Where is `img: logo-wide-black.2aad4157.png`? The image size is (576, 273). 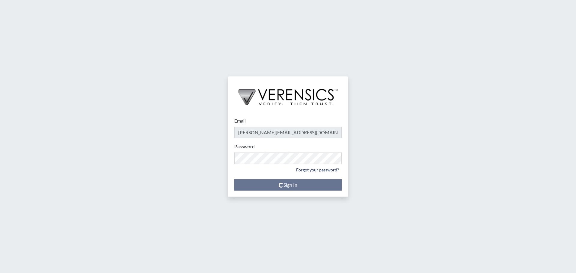
img: logo-wide-black.2aad4157.png is located at coordinates (288, 94).